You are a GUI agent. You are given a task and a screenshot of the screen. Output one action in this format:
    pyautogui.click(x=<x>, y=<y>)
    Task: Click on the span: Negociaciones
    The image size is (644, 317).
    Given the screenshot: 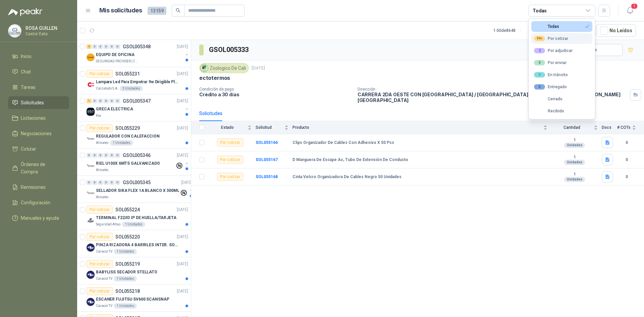 What is the action you would take?
    pyautogui.click(x=36, y=133)
    